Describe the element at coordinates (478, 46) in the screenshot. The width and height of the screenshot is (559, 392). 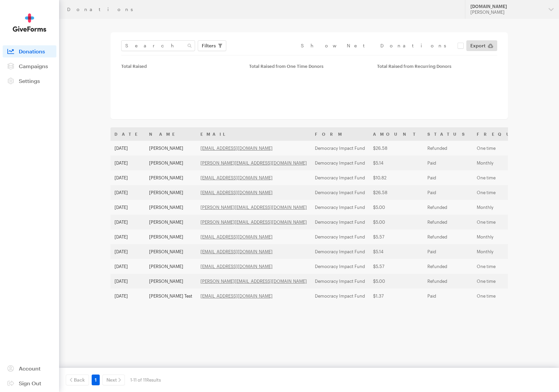
I see `span: Export` at that location.